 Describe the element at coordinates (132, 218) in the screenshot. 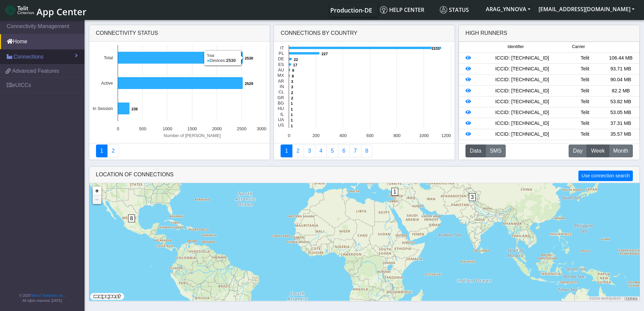

I see `span: 8` at that location.